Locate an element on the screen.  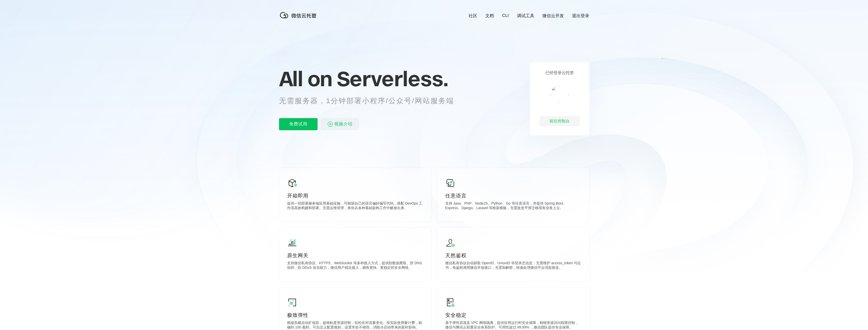
a: 微信云托管 is located at coordinates (299, 19).